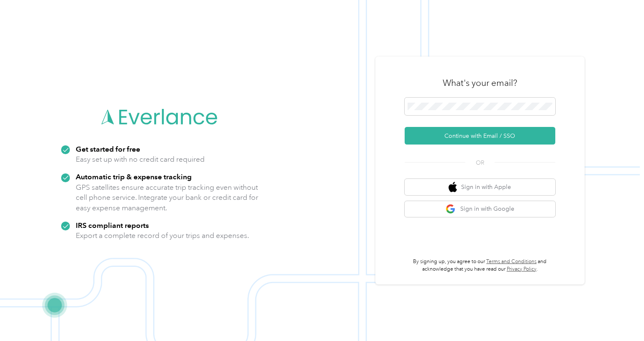  Describe the element at coordinates (108, 149) in the screenshot. I see `strong: Get started for free` at that location.